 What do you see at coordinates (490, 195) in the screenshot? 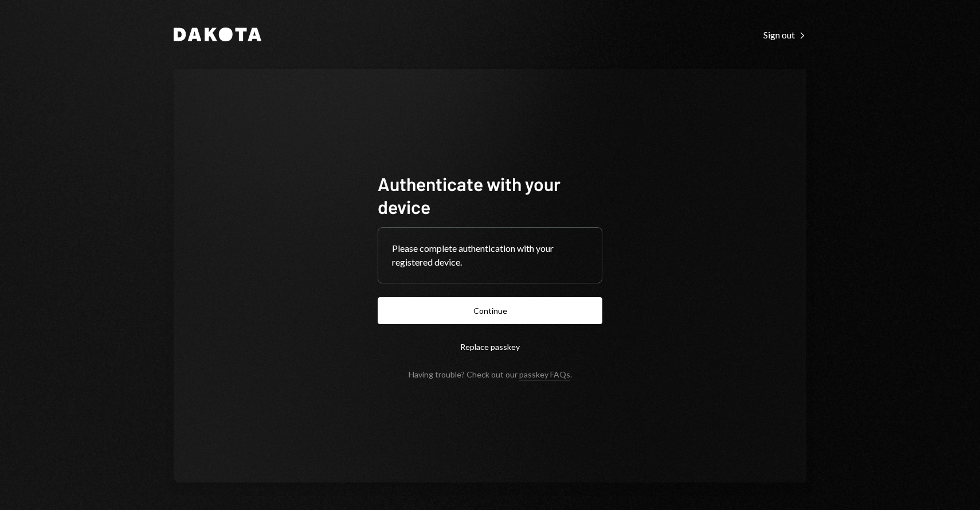
I see `h1: Authenticate with your device` at bounding box center [490, 195].